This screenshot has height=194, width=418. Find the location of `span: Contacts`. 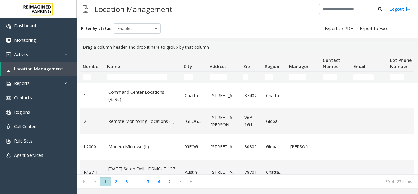

span: Contacts is located at coordinates (23, 97).